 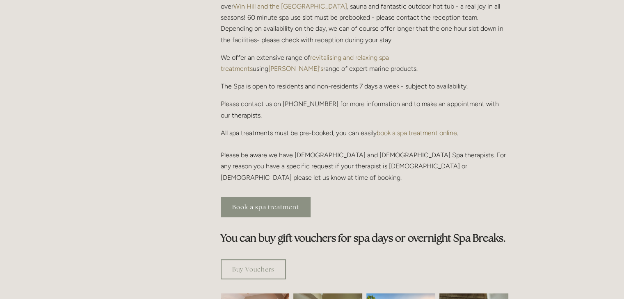 What do you see at coordinates (364, 63) in the screenshot?
I see `p: We offer an extensive range of using range of expert marine products.` at bounding box center [364, 63].